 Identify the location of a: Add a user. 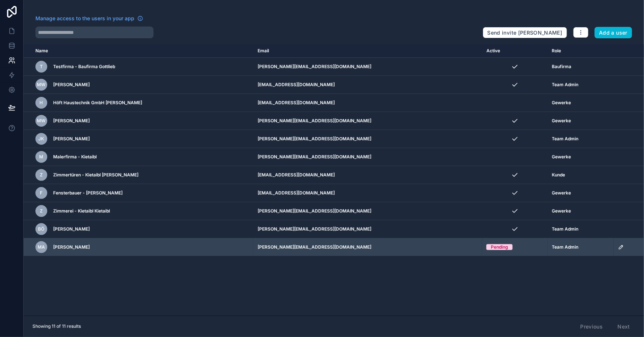
(613, 33).